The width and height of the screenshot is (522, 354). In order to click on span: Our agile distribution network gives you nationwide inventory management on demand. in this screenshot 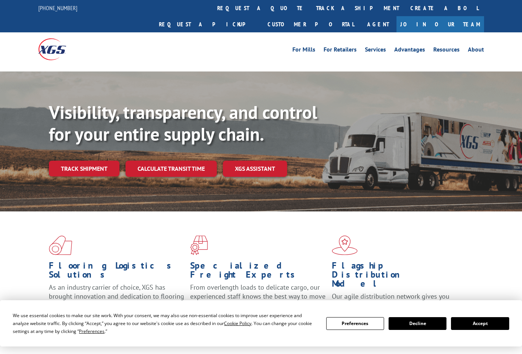, I will do `click(391, 305)`.